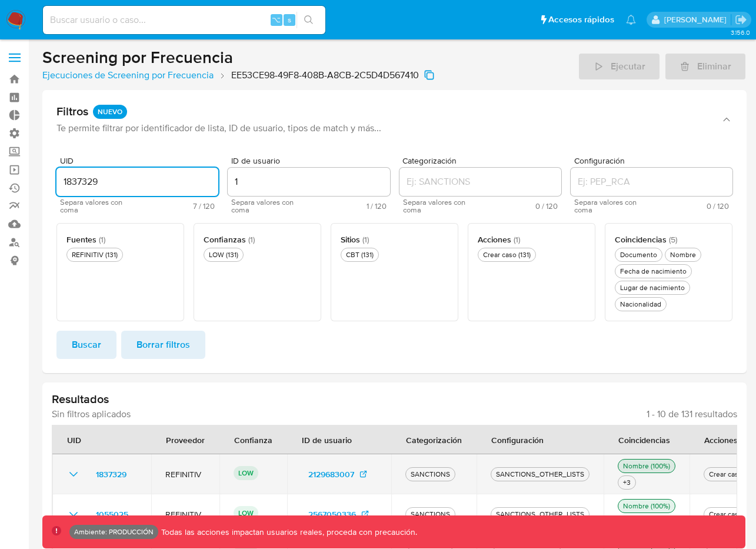 Image resolution: width=756 pixels, height=549 pixels. Describe the element at coordinates (630, 19) in the screenshot. I see `a: Notificaciones` at that location.